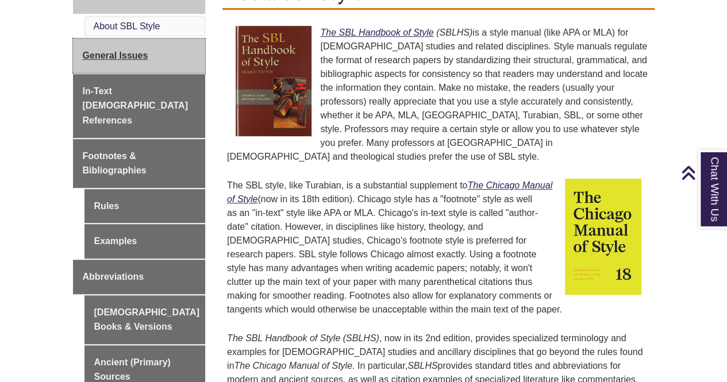 The height and width of the screenshot is (382, 727). What do you see at coordinates (145, 242) in the screenshot?
I see `a: Examples` at bounding box center [145, 242].